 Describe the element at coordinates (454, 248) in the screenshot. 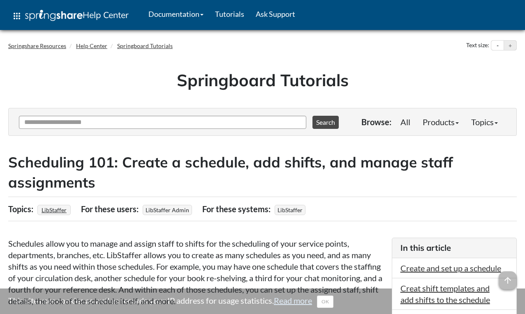

I see `h3: In this article` at that location.